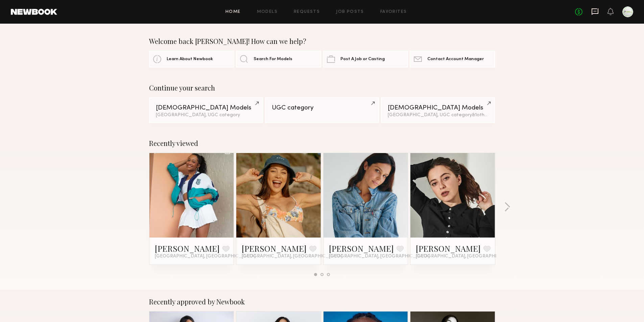 The image size is (644, 322). What do you see at coordinates (322, 108) in the screenshot?
I see `div: UGC category` at bounding box center [322, 108].